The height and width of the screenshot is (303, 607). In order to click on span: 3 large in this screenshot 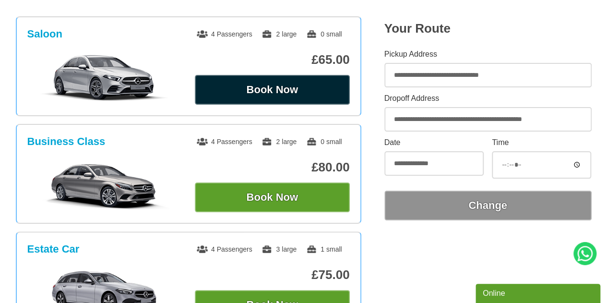, I will do `click(279, 249)`.